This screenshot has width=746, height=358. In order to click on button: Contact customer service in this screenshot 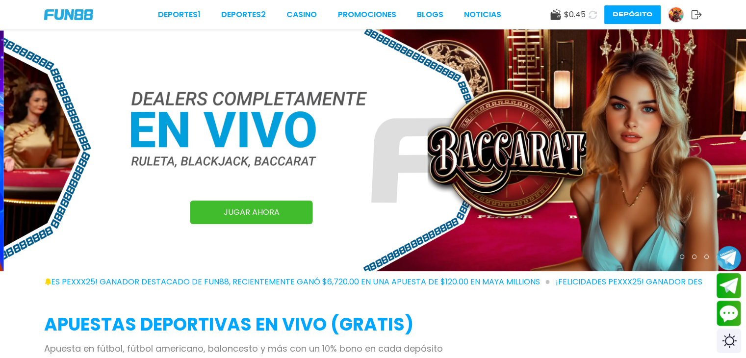, I will do `click(729, 313)`.